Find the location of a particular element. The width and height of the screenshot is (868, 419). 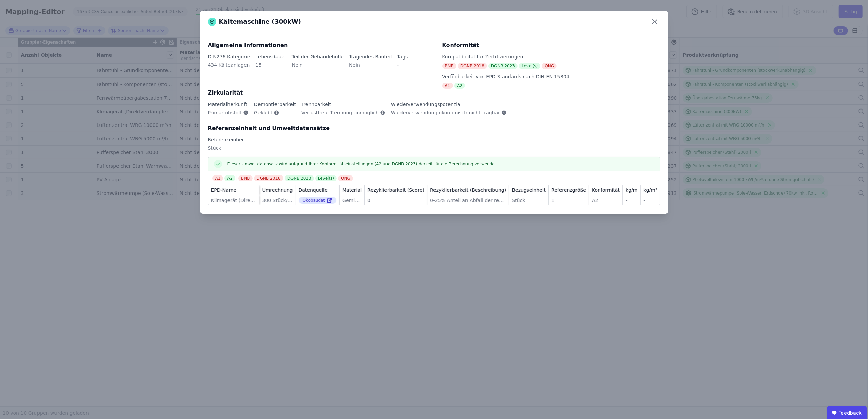

div: 0 is located at coordinates (396, 200).